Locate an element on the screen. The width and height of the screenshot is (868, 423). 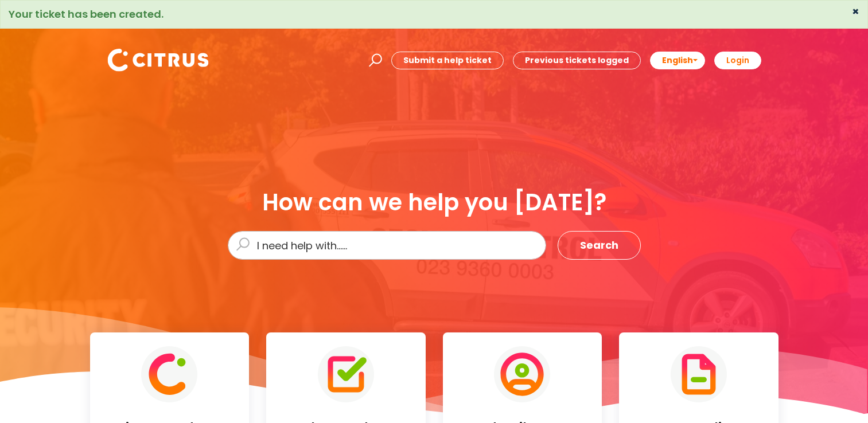
b: Login is located at coordinates (737, 60).